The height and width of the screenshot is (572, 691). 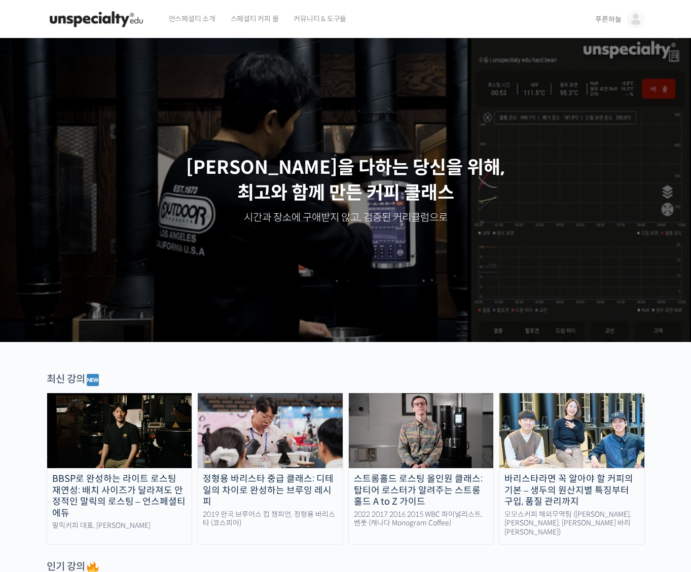 What do you see at coordinates (270, 519) in the screenshot?
I see `div: 2019 한국 브루어스 컵 챔피언, 정형용 바리스타 (코스피어)` at bounding box center [270, 519].